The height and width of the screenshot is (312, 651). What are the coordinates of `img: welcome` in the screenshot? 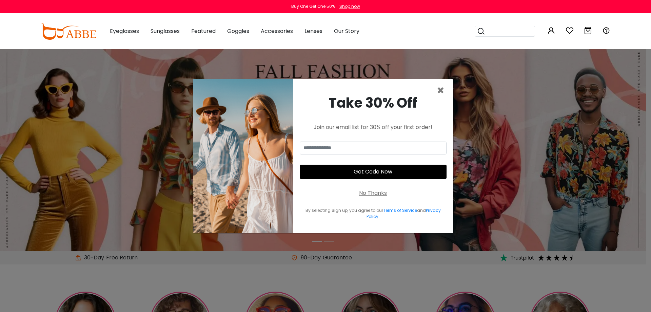 It's located at (243, 156).